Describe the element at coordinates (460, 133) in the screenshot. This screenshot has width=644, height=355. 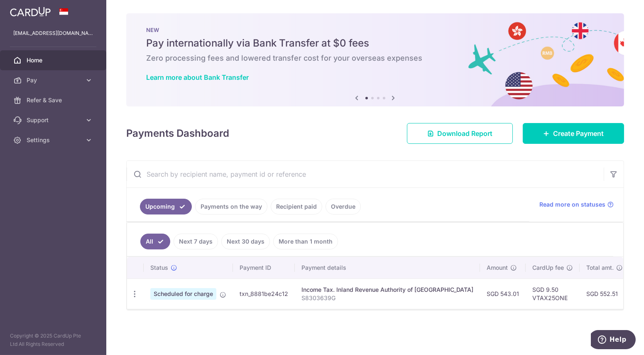
I see `a: Download Report` at that location.